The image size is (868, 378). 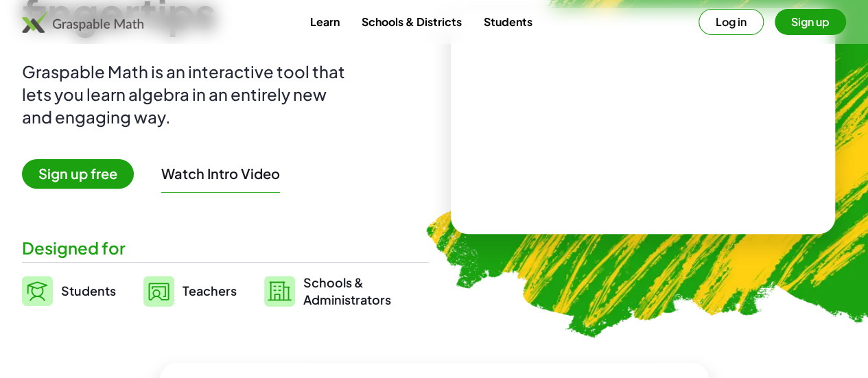 What do you see at coordinates (77, 173) in the screenshot?
I see `span: Sign up free` at bounding box center [77, 173].